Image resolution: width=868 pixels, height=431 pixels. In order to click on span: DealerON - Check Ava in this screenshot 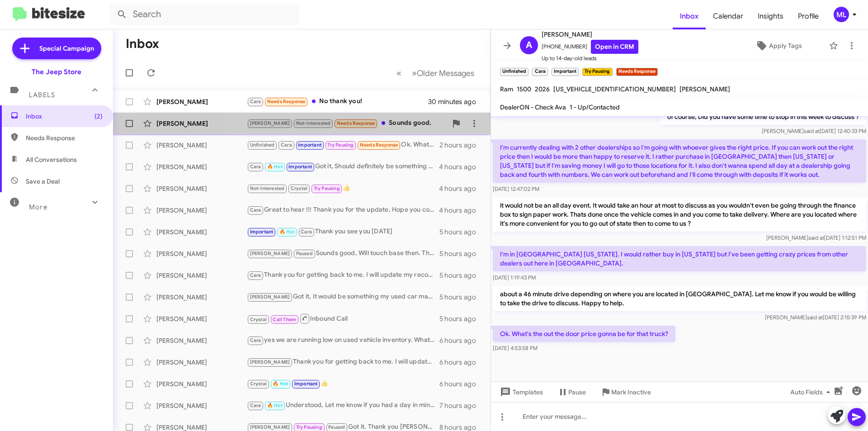, I will do `click(533, 107)`.